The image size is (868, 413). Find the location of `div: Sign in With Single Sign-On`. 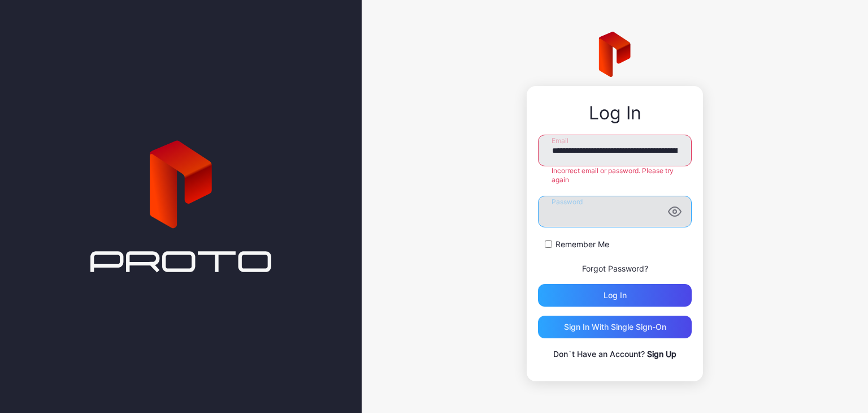

div: Sign in With Single Sign-On is located at coordinates (615, 327).